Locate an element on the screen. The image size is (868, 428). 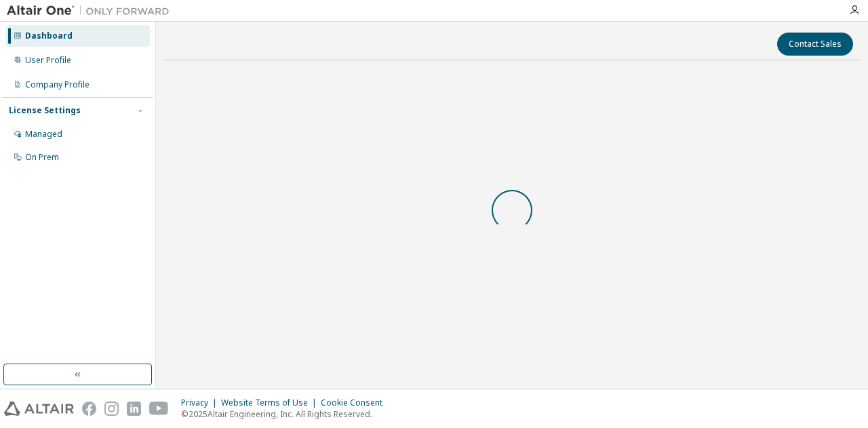
p: © 2025 Altair Engineering, Inc. All Rights Reserved. is located at coordinates (286, 413).